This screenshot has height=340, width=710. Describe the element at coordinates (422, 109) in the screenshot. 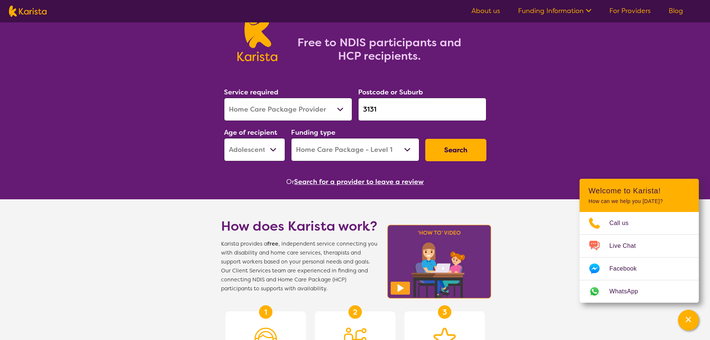

I see `input: Type` at that location.